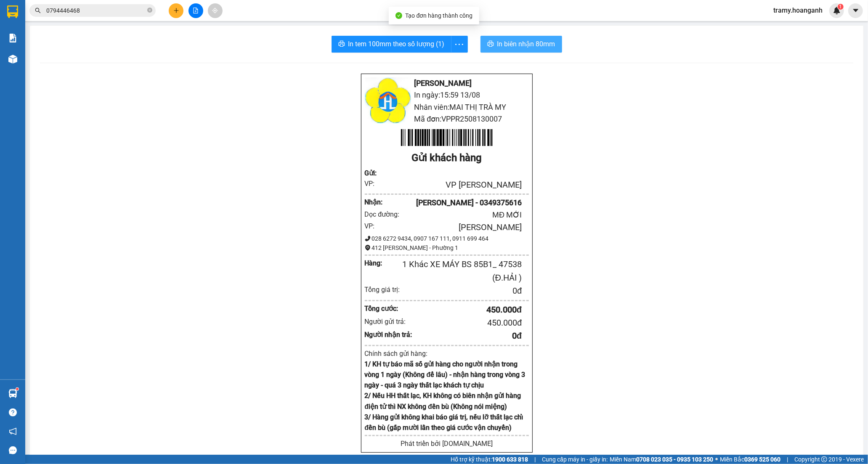 This screenshot has height=464, width=868. Describe the element at coordinates (150, 10) in the screenshot. I see `span: close-circle` at that location.